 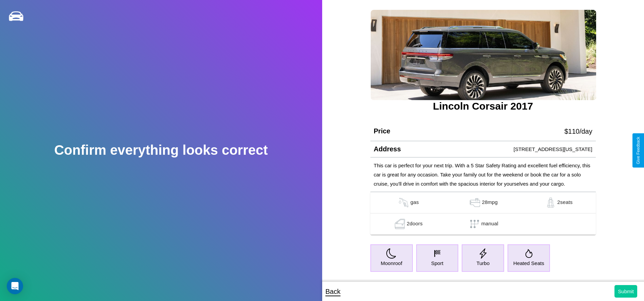 What do you see at coordinates (415, 203) in the screenshot?
I see `p: gas` at bounding box center [415, 203].